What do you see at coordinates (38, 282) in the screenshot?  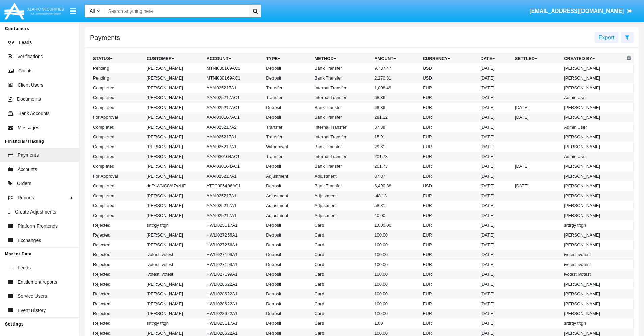 I see `span: Entitlement reports` at bounding box center [38, 282].